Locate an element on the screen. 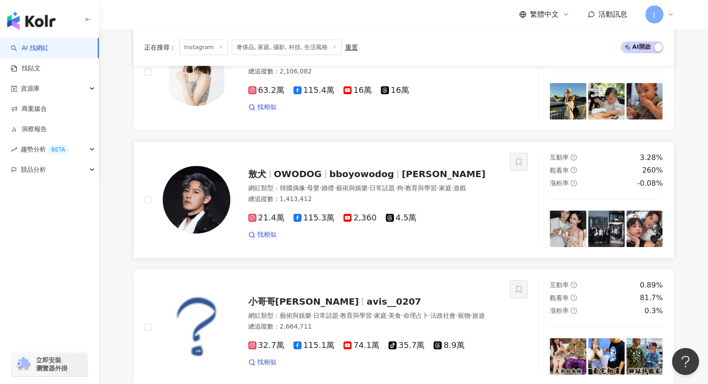 Image resolution: width=708 pixels, height=384 pixels. div: 81.7% is located at coordinates (651, 298).